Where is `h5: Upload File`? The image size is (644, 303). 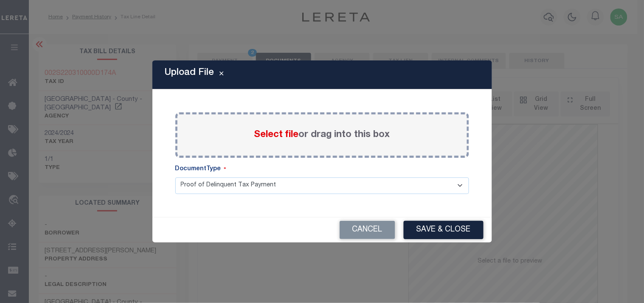
h5: Upload File is located at coordinates (190, 73).